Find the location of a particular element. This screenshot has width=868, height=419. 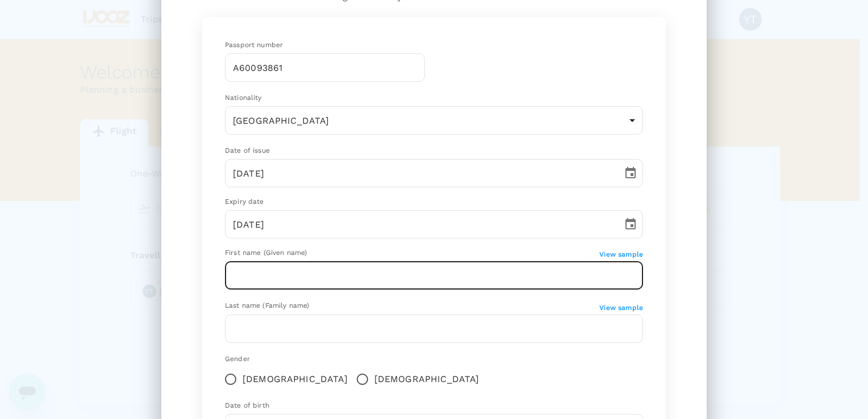

div: Date of birth is located at coordinates (434, 406).